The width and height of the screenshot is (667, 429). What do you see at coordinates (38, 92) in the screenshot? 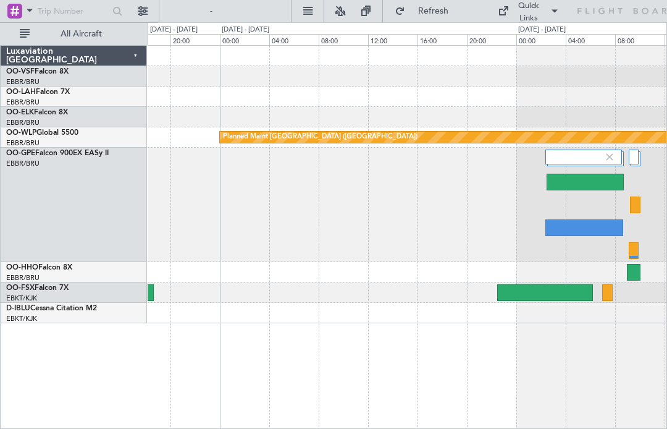
I see `a: OO-LAHFalcon 7X` at bounding box center [38, 92].